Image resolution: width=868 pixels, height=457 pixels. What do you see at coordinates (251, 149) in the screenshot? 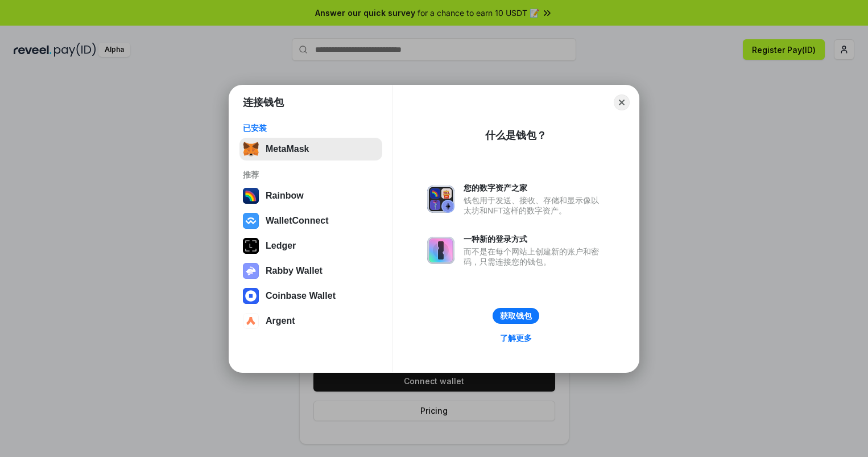
I see `img: svg+xml,%3Csvg%20fill%3D%22none%22%20height%3D%2233%22%20viewBox%3D%220%200%2035%2033%22%20width%...` at bounding box center [251, 149].